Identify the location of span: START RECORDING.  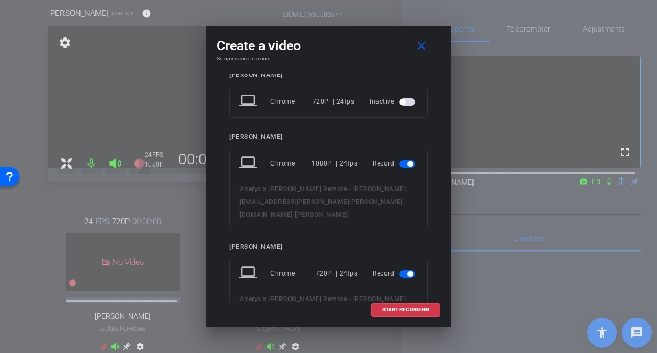
(406, 309).